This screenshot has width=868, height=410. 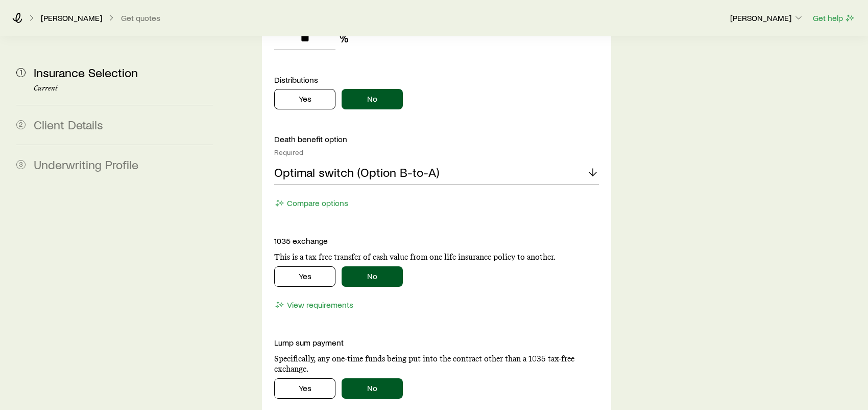 What do you see at coordinates (436, 152) in the screenshot?
I see `div: Required` at bounding box center [436, 152].